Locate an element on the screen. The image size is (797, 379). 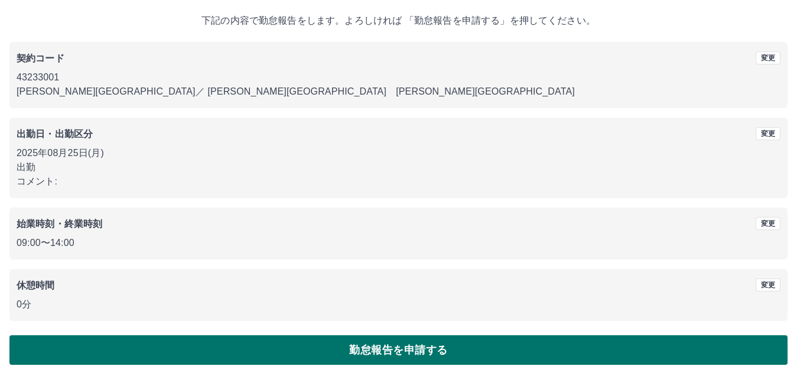
p: 下記の内容で勤怠報告をします。よろしければ 「勤怠報告を申請する」を押してください。 is located at coordinates (398, 21).